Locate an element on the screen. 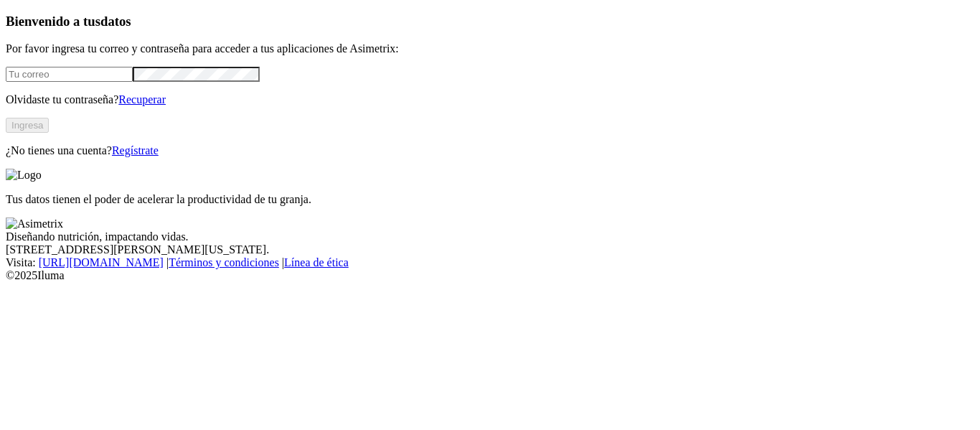  p: Por favor ingresa tu correo y contraseña para acceder a tus aplicaciones de Asimetrix: is located at coordinates (490, 49).